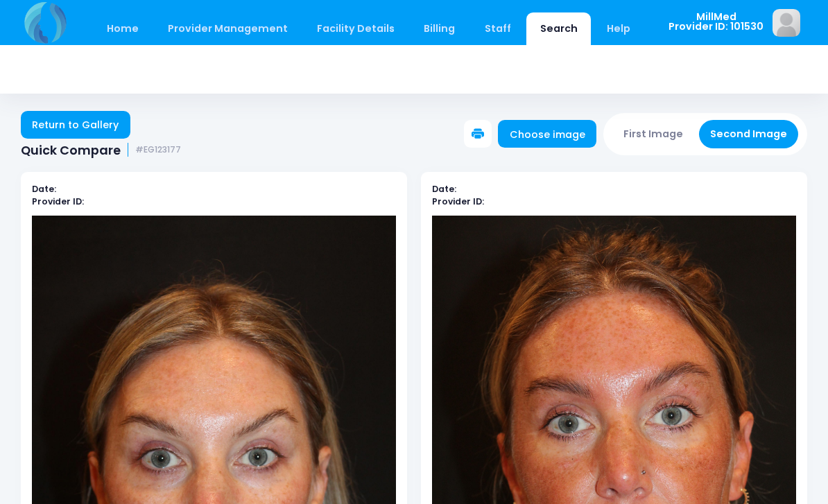  I want to click on a: Billing, so click(439, 29).